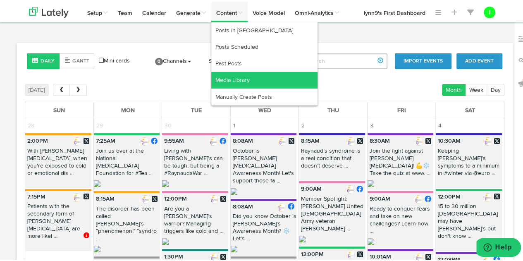 This screenshot has width=523, height=261. What do you see at coordinates (476, 88) in the screenshot?
I see `button: Week` at bounding box center [476, 88].